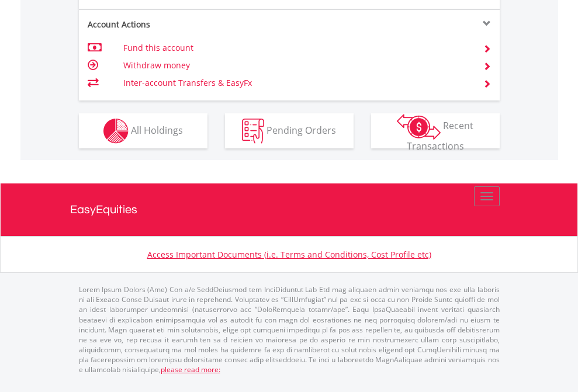 Image resolution: width=578 pixels, height=392 pixels. I want to click on button: All Holdings, so click(143, 131).